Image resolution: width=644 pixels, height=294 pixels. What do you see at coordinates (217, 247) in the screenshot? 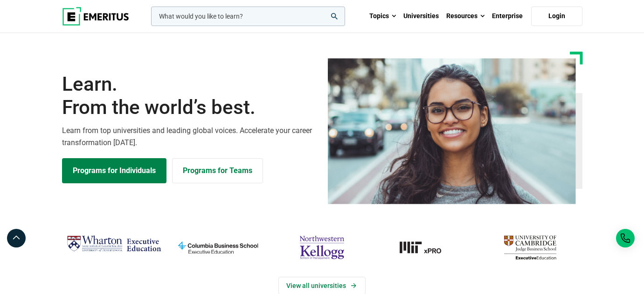
I see `a: columbia-business-school` at bounding box center [217, 247].